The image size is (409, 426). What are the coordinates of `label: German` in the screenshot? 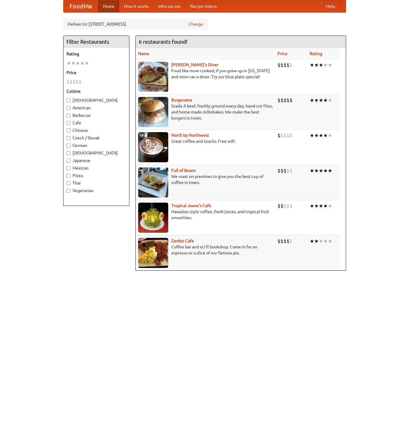 It's located at (96, 145).